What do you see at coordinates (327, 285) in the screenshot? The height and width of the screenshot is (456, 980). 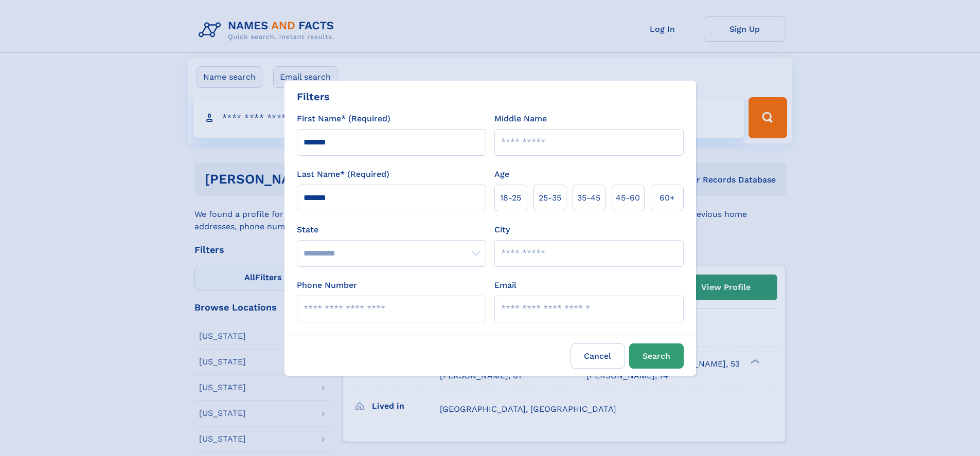 I see `label: Phone Number` at bounding box center [327, 285].